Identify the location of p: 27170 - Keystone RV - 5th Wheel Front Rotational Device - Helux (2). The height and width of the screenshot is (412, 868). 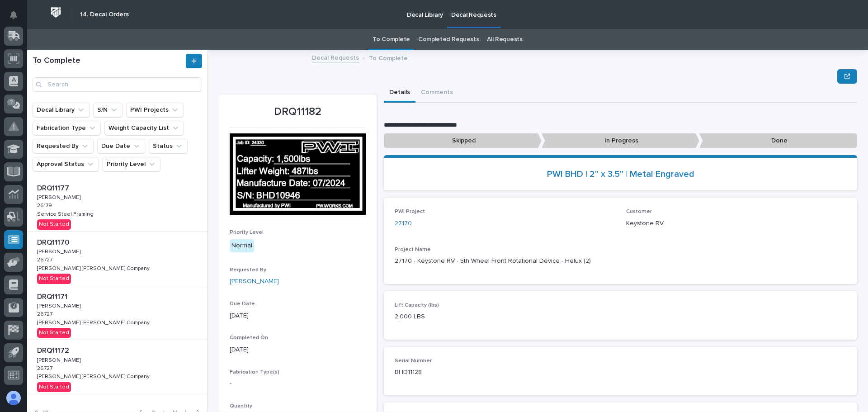
(620, 261).